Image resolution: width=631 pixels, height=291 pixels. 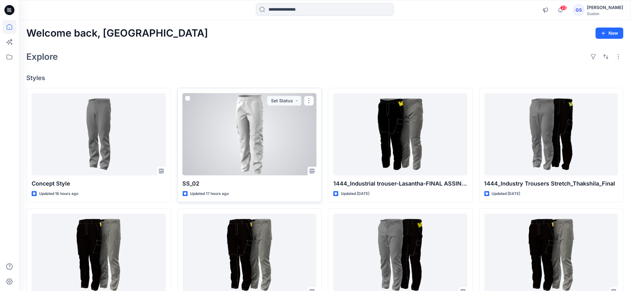 I want to click on p: Concept Style, so click(x=99, y=184).